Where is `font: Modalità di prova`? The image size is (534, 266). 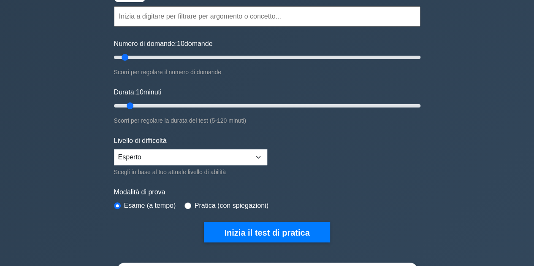 font: Modalità di prova is located at coordinates (140, 192).